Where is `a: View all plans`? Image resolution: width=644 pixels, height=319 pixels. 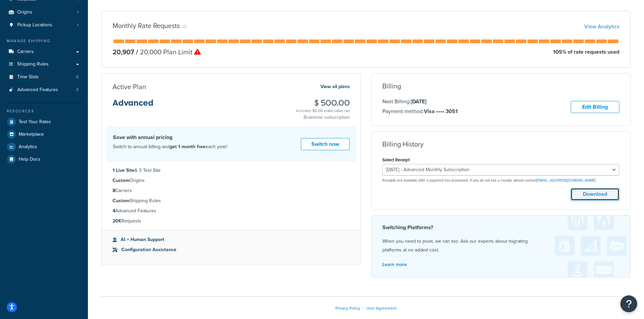
a: View all plans is located at coordinates (335, 87).